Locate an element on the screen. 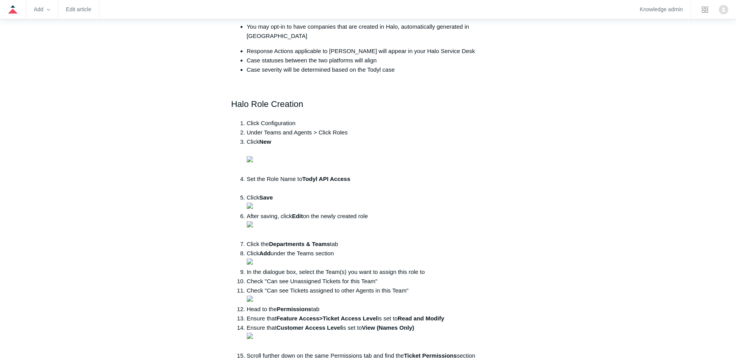  li: Case severity will be determined based on the Todyl case is located at coordinates (376, 70).